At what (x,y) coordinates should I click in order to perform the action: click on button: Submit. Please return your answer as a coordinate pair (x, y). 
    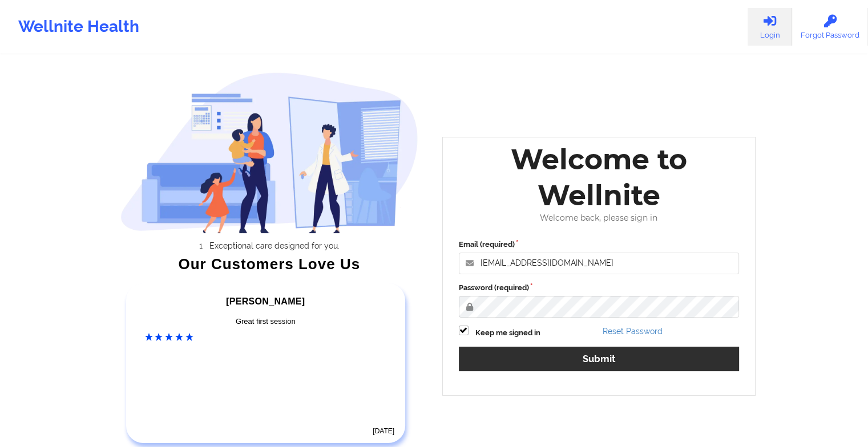
    Looking at the image, I should click on (599, 358).